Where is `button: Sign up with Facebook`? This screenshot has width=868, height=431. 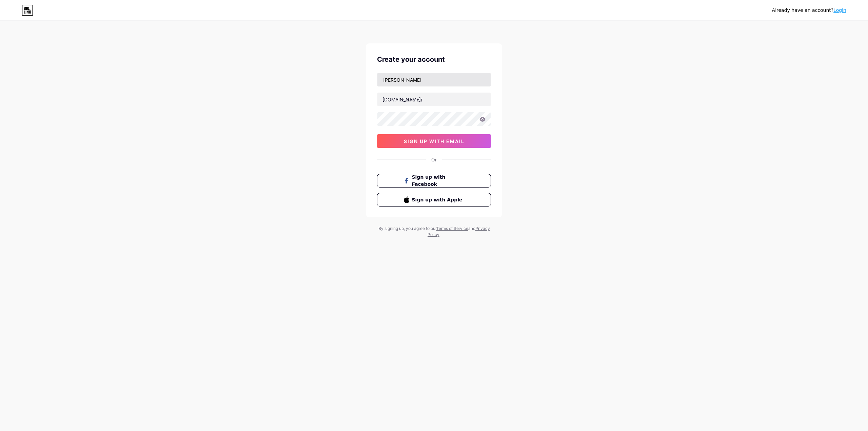 button: Sign up with Facebook is located at coordinates (434, 181).